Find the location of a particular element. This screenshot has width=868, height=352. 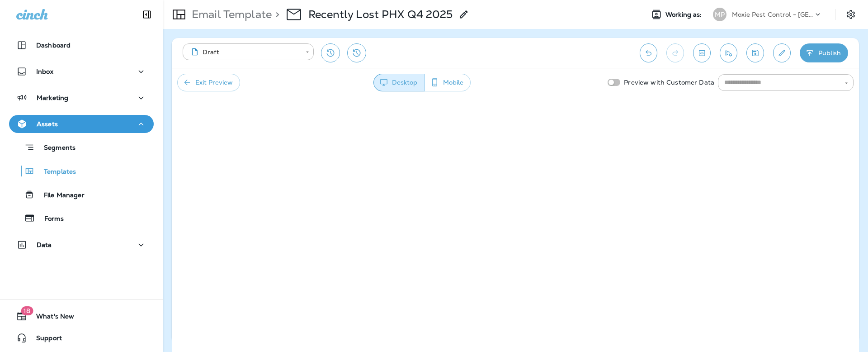

span: Working as: is located at coordinates (685, 15).